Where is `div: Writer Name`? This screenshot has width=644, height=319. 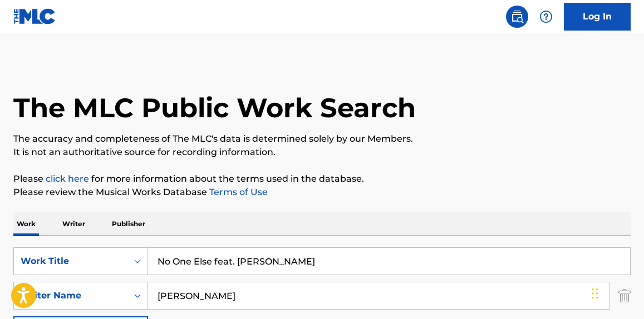 div: Writer Name is located at coordinates (71, 296).